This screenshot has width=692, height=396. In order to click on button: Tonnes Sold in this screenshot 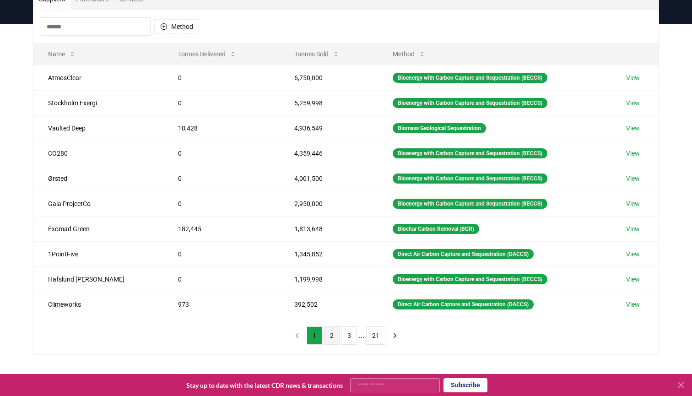, I will do `click(316, 54)`.